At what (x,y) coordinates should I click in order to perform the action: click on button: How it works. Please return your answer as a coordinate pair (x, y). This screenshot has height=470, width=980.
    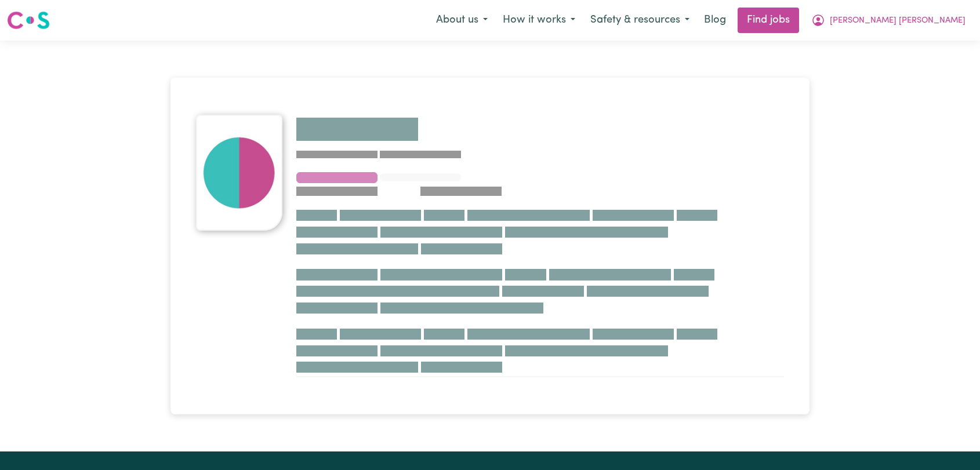
    Looking at the image, I should click on (539, 20).